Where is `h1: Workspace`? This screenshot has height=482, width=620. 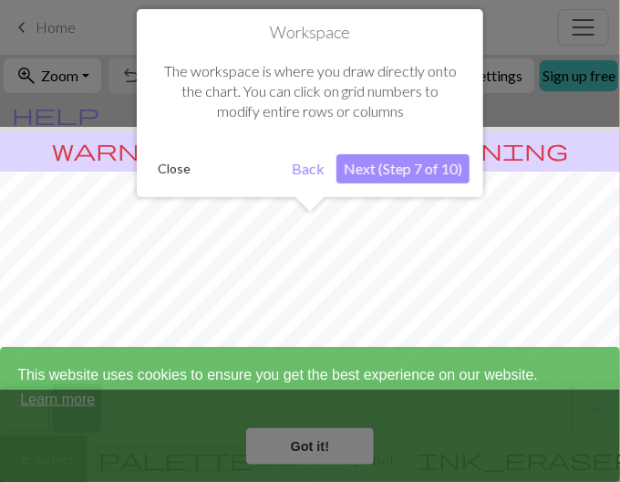
h1: Workspace is located at coordinates (310, 33).